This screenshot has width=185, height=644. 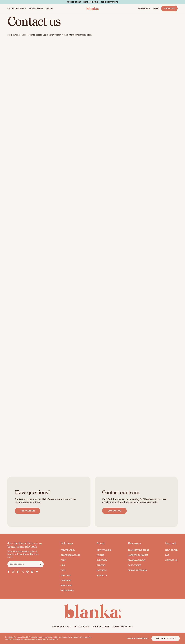 What do you see at coordinates (92, 2) in the screenshot?
I see `span: Free to start · ZERO minimums · ZERO contracts` at bounding box center [92, 2].